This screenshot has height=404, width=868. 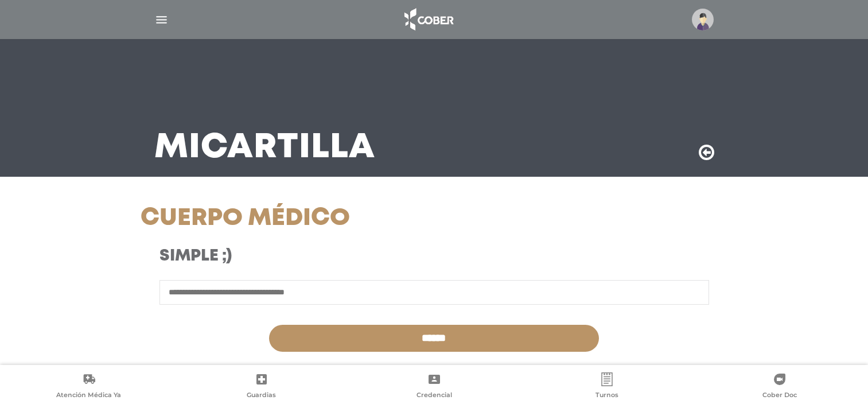 I want to click on a: Atención Médica Ya, so click(x=88, y=386).